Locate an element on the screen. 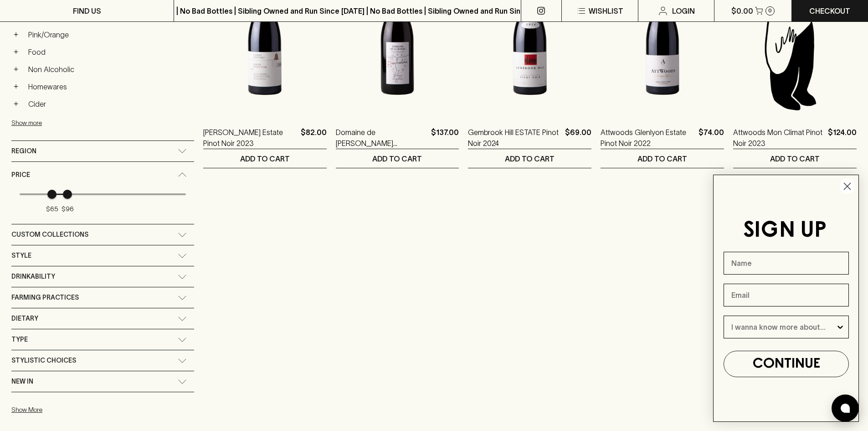 This screenshot has width=868, height=431. button: Close dialog is located at coordinates (847, 186).